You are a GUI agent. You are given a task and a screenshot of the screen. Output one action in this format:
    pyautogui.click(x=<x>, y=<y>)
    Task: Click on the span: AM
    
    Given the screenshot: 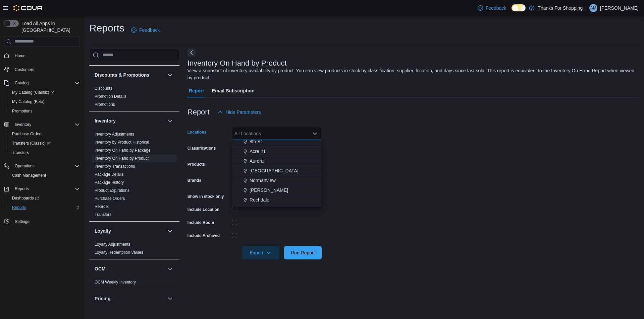 What is the action you would take?
    pyautogui.click(x=593, y=8)
    